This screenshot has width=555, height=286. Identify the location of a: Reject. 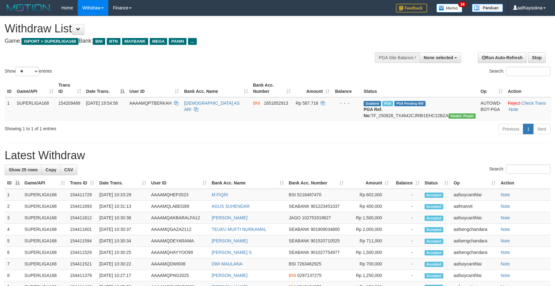
(514, 103).